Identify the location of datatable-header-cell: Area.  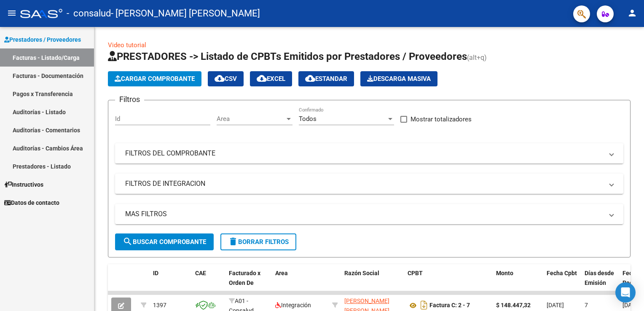
(300, 283).